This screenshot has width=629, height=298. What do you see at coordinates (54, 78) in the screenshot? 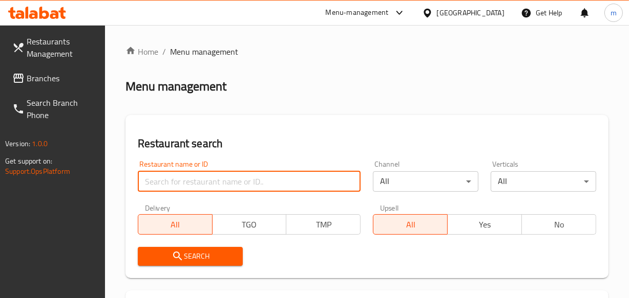
I see `a: Branches` at bounding box center [54, 78].